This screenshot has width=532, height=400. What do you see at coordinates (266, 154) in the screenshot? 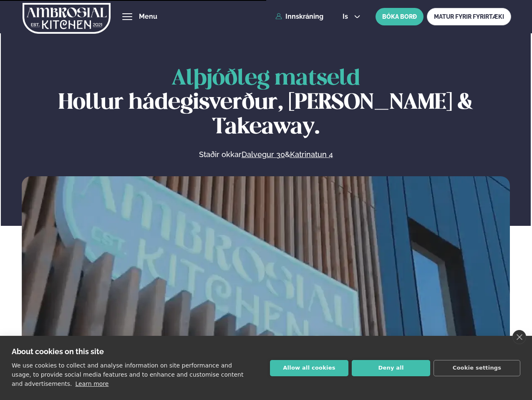
I see `p: Staðir okkar &` at bounding box center [266, 154].